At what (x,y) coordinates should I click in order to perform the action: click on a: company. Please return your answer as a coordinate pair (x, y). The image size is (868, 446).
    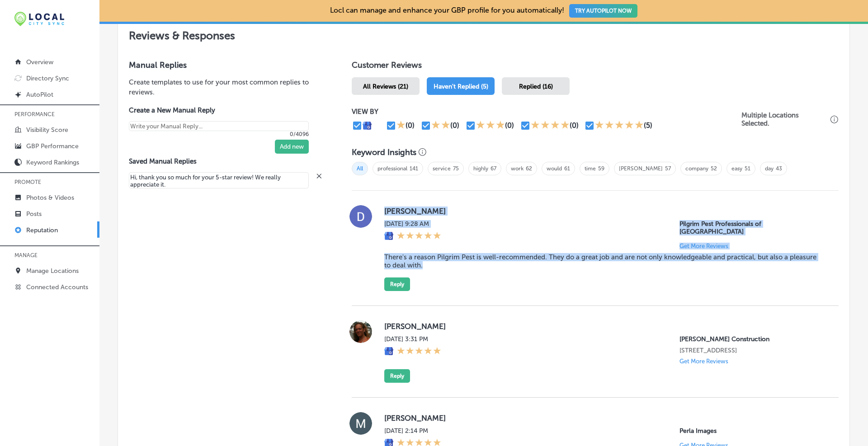
    Looking at the image, I should click on (697, 169).